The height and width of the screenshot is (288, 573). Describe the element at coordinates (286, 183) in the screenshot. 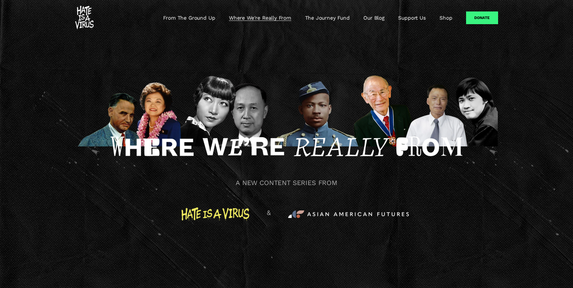

I see `p: A NEW CONTENT SERIES FROM` at that location.